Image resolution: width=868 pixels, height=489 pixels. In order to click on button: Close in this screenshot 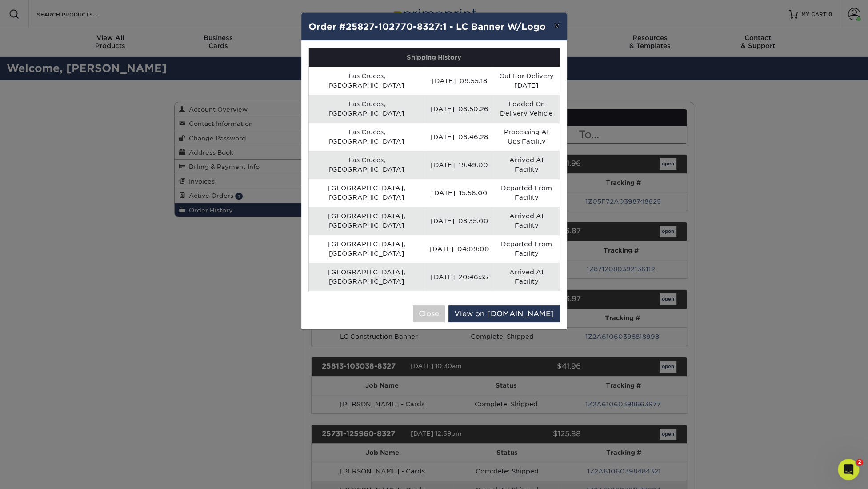, I will do `click(429, 314)`.